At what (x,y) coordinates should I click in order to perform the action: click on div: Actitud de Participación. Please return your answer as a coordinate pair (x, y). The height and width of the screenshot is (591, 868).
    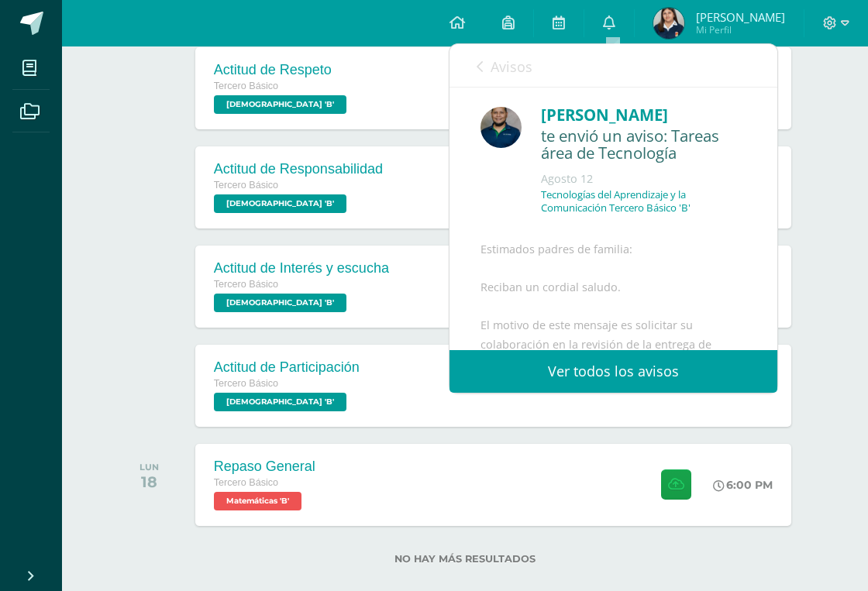
    Looking at the image, I should click on (287, 367).